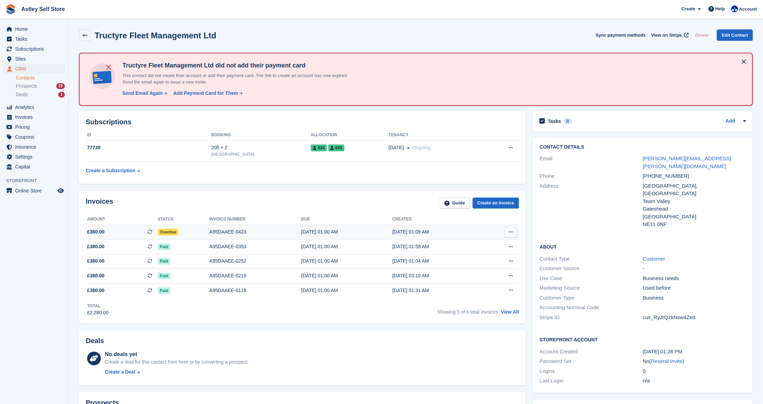 The width and height of the screenshot is (763, 404). What do you see at coordinates (110, 171) in the screenshot?
I see `div: Create a Subscription` at bounding box center [110, 171].